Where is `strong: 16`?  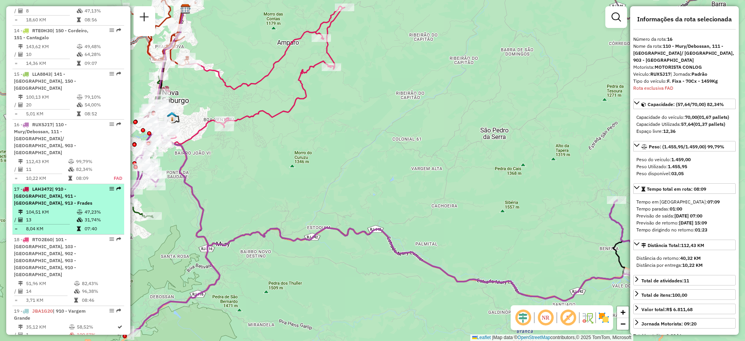
strong: 16 is located at coordinates (670, 39).